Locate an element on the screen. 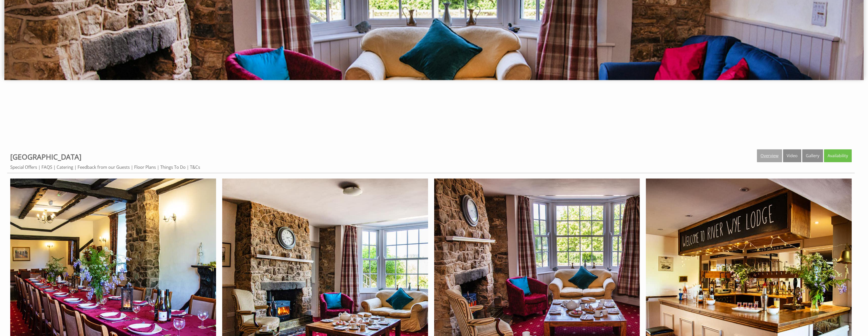 The width and height of the screenshot is (868, 336). a: Gallery is located at coordinates (812, 156).